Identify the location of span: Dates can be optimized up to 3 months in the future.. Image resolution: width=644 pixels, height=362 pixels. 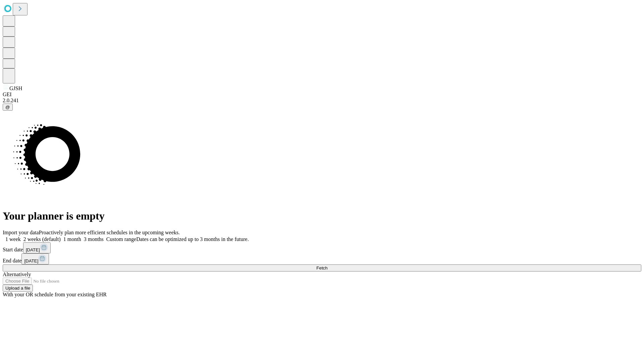
(192, 239).